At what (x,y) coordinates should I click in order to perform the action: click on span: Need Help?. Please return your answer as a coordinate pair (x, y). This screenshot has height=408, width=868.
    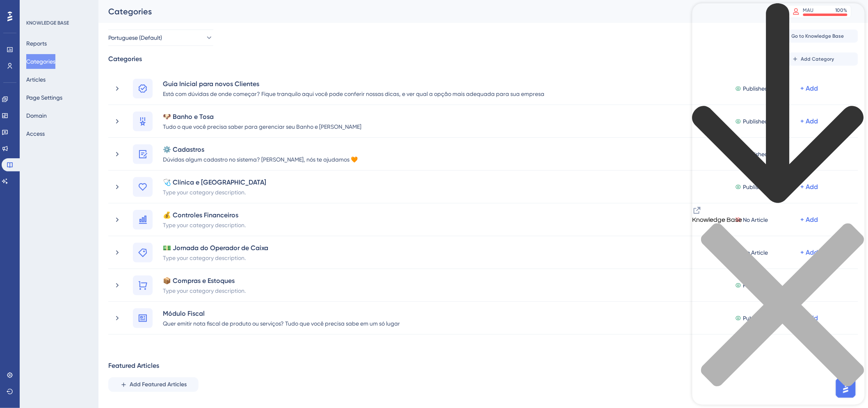
    Looking at the image, I should click on (35, 7).